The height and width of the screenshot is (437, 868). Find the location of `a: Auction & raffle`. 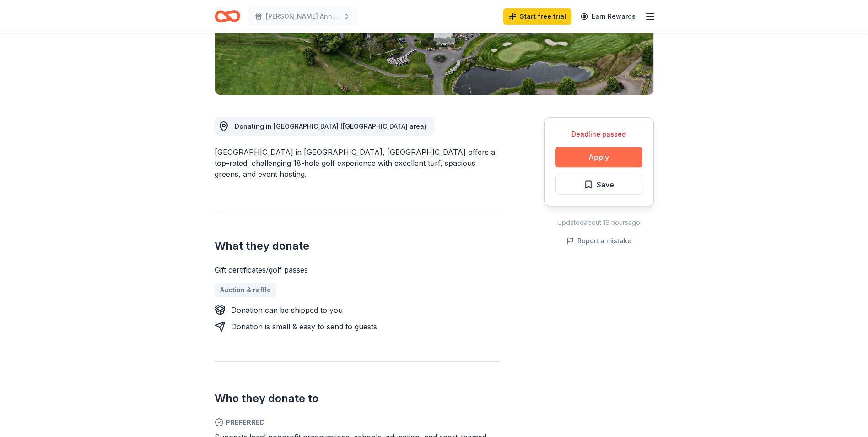

a: Auction & raffle is located at coordinates (245, 290).